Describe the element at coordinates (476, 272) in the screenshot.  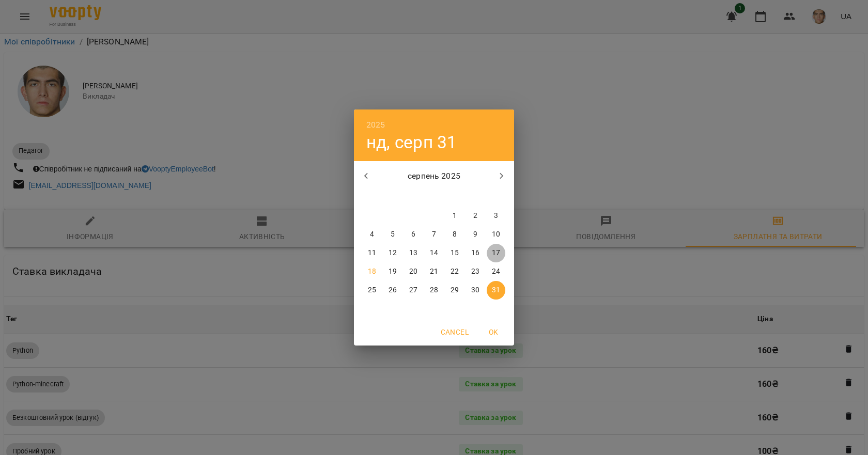
I see `p: 23` at that location.